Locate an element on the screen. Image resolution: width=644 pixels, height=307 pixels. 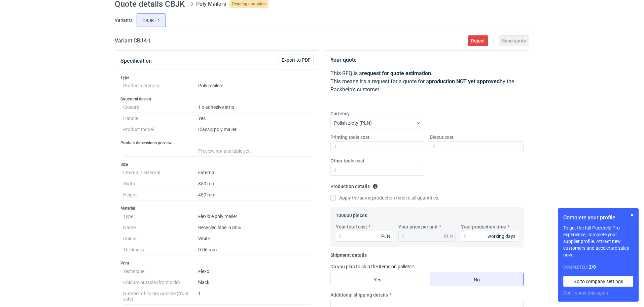
label: Diecut cost is located at coordinates (441, 137).